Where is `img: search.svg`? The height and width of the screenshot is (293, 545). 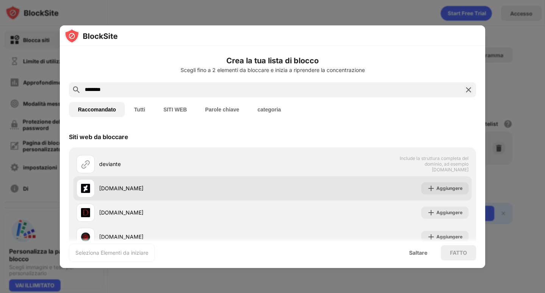
img: search.svg is located at coordinates (76, 90).